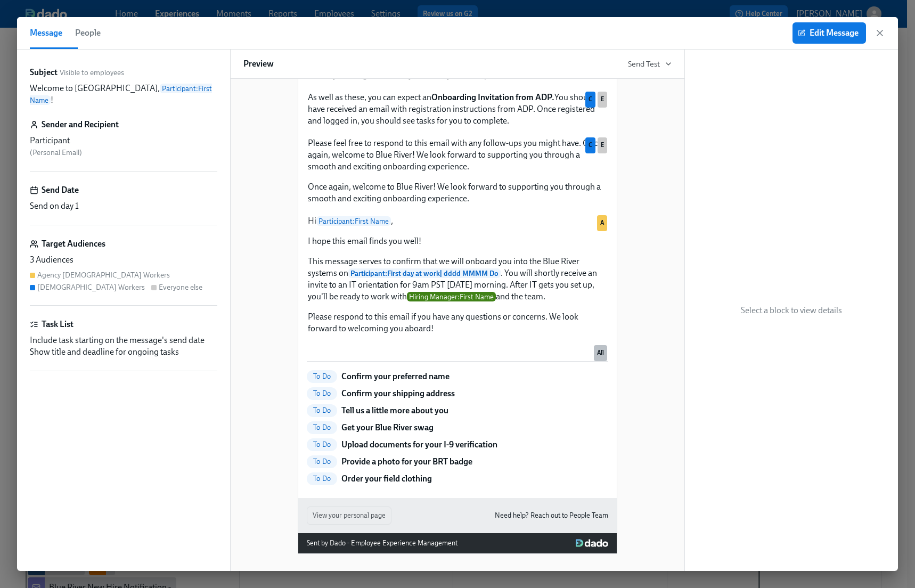 The image size is (915, 588). What do you see at coordinates (791, 310) in the screenshot?
I see `div: Select a block to view details` at bounding box center [791, 310].